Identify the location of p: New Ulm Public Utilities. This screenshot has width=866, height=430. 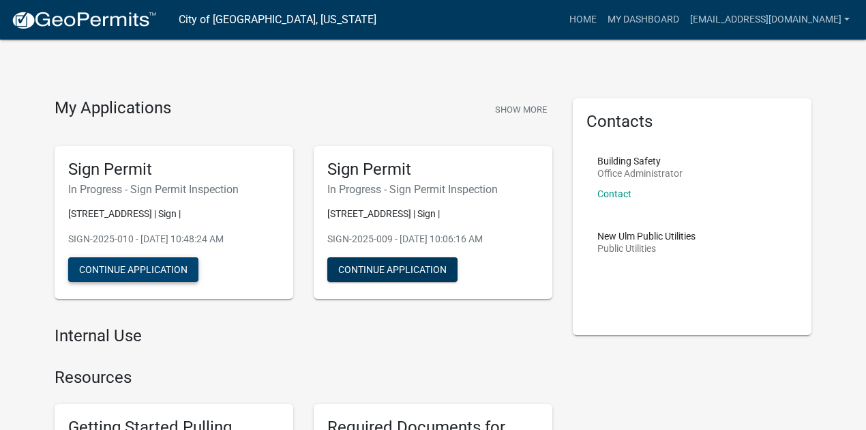
(646, 236).